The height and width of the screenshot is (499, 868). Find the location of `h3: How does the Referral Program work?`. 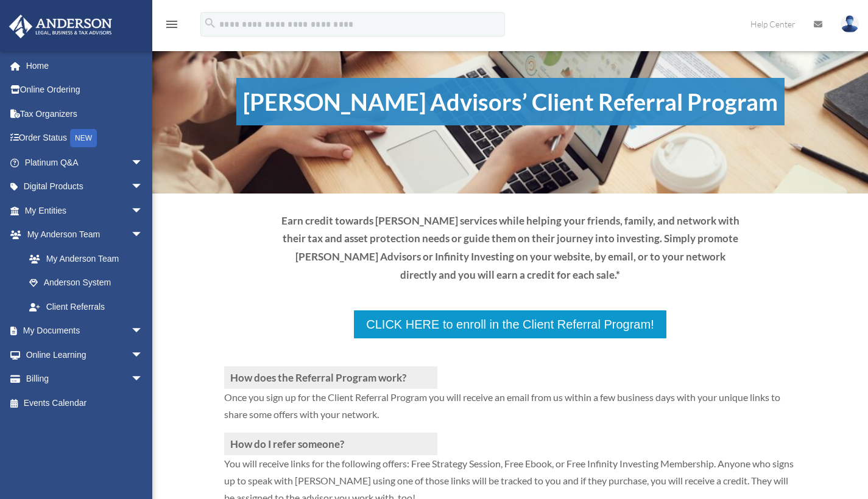

h3: How does the Referral Program work? is located at coordinates (331, 377).